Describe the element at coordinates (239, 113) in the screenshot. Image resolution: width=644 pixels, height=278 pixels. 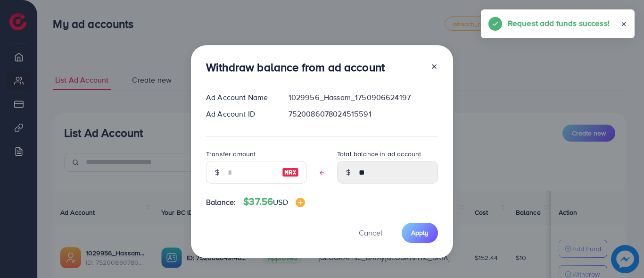
I see `div: Ad Account ID` at that location.